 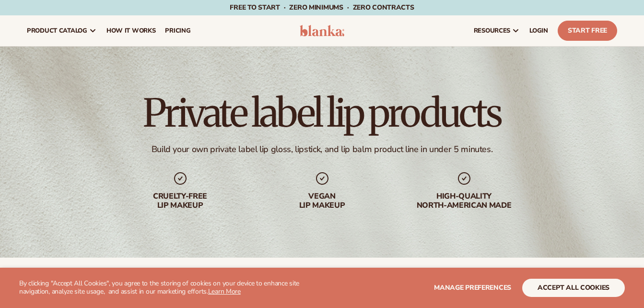 What do you see at coordinates (473, 287) in the screenshot?
I see `span: Manage preferences` at bounding box center [473, 287].